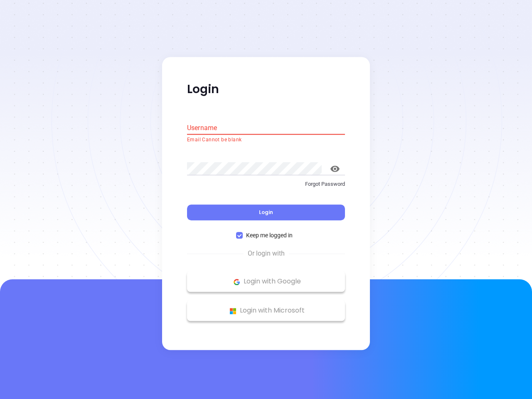 The height and width of the screenshot is (399, 532). I want to click on p: Login with Microsoft, so click(266, 311).